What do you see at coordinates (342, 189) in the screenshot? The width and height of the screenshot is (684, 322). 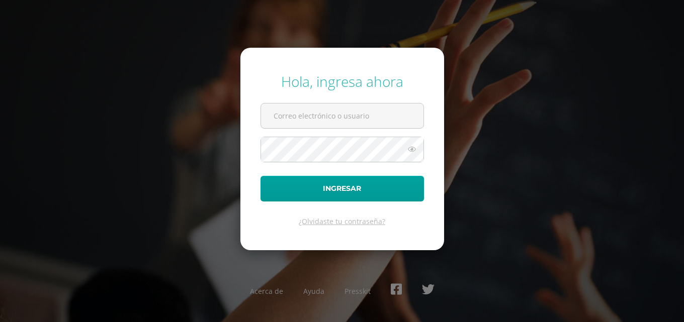 I see `button: Ingresar` at bounding box center [342, 189].